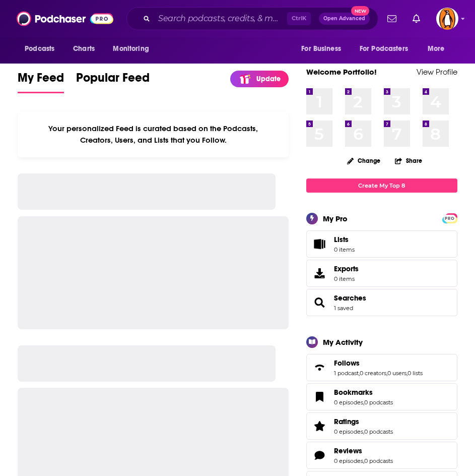 Image resolution: width=475 pixels, height=476 pixels. Describe the element at coordinates (344, 19) in the screenshot. I see `span: Open Advanced` at that location.